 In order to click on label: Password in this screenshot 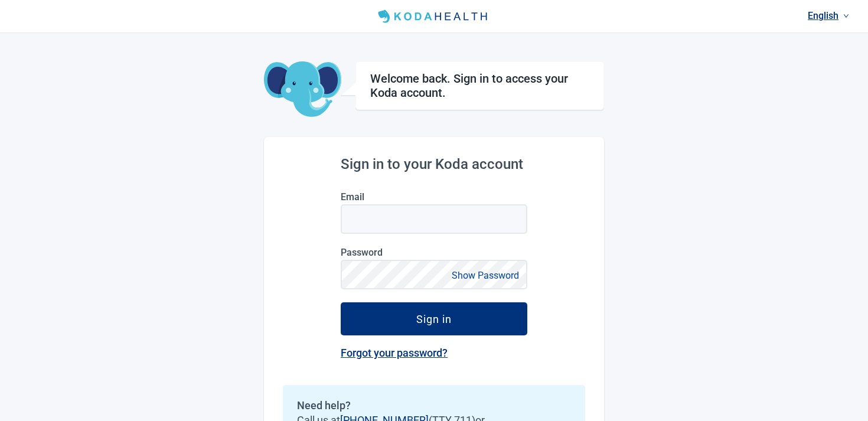, I will do `click(434, 252)`.